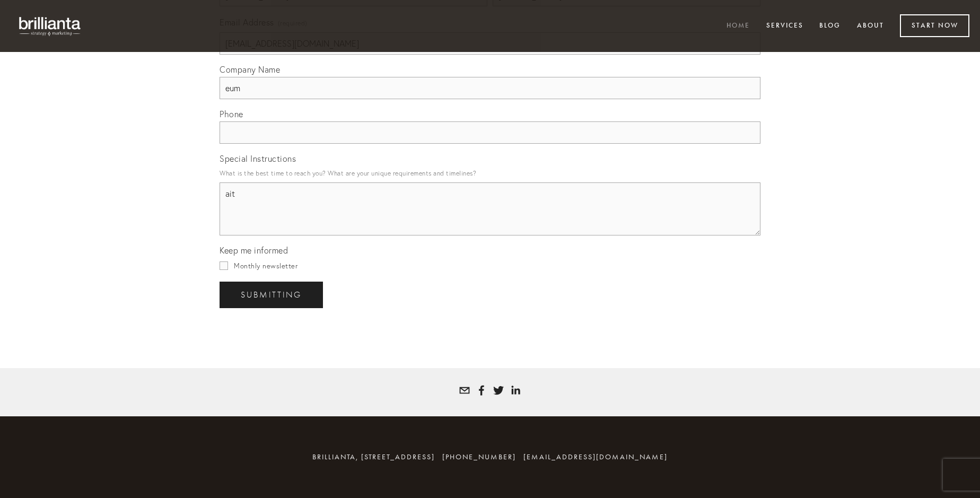  Describe the element at coordinates (271, 295) in the screenshot. I see `button: SubmittingSubmitting` at that location.